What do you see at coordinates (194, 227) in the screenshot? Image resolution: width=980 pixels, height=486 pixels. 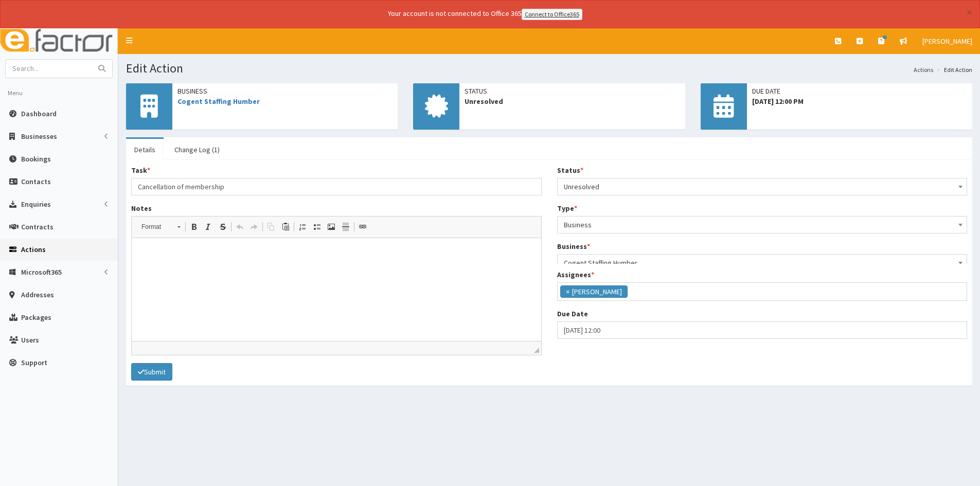 I see `a: Bold (Ctrl+B)` at bounding box center [194, 227].